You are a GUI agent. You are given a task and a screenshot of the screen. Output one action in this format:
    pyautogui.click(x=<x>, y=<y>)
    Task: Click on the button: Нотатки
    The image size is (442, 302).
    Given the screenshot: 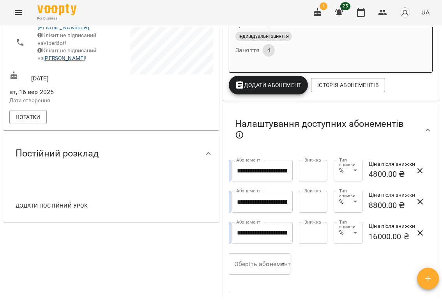 What is the action you would take?
    pyautogui.click(x=28, y=117)
    